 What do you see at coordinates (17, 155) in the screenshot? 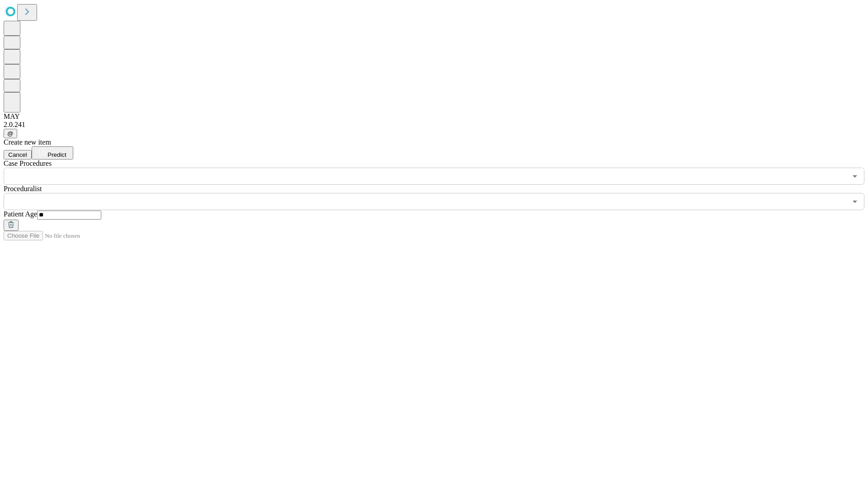
I see `button: Cancel` at bounding box center [17, 155].